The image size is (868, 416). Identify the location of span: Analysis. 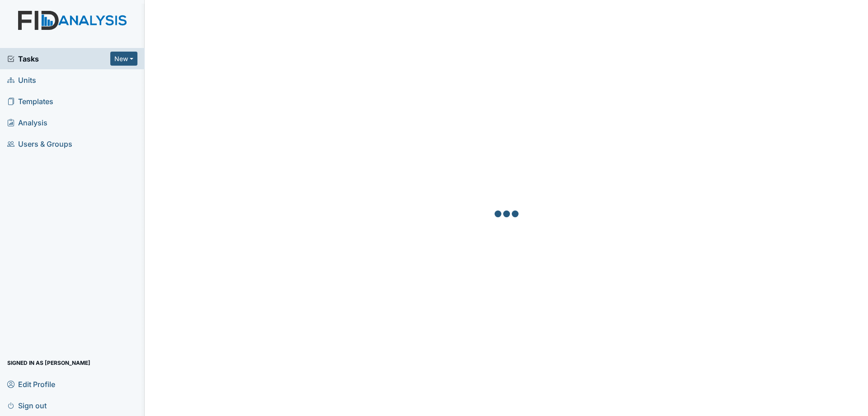
(27, 122).